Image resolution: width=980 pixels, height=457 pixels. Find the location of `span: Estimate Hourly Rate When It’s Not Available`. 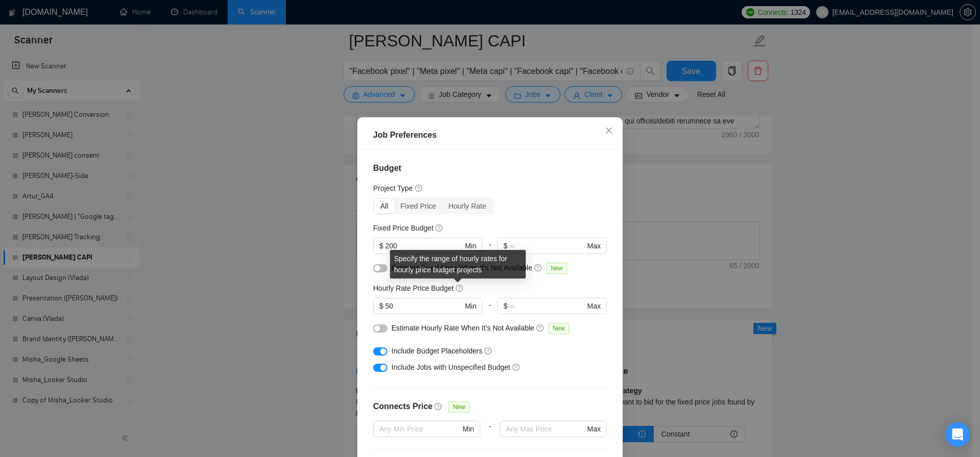

span: Estimate Hourly Rate When It’s Not Available is located at coordinates (463, 328).